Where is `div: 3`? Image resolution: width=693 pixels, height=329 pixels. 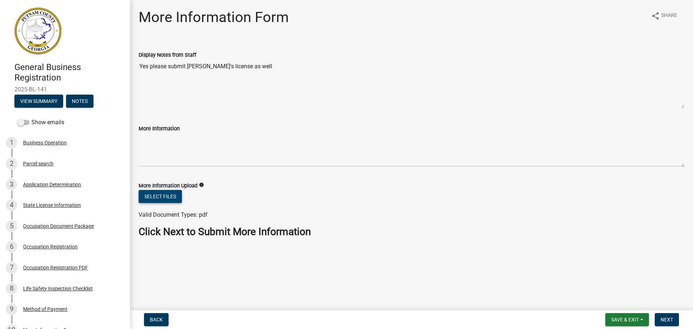
div: 3 is located at coordinates (12, 185).